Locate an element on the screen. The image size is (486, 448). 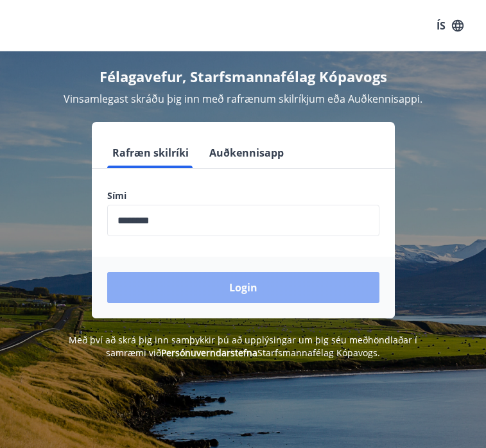
span: Vinsamlegast skráðu þig inn með rafrænum skilríkjum eða Auðkennisappi. is located at coordinates (243, 99).